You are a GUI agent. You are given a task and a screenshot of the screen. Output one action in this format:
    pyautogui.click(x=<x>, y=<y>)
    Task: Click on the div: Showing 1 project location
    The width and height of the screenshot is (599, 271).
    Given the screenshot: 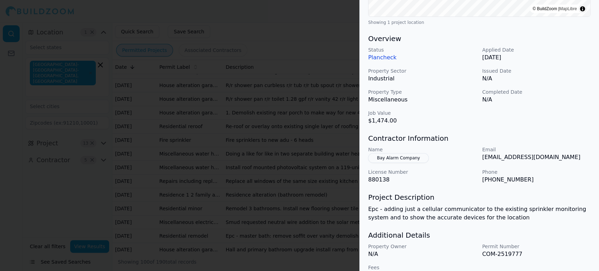 What is the action you would take?
    pyautogui.click(x=479, y=22)
    